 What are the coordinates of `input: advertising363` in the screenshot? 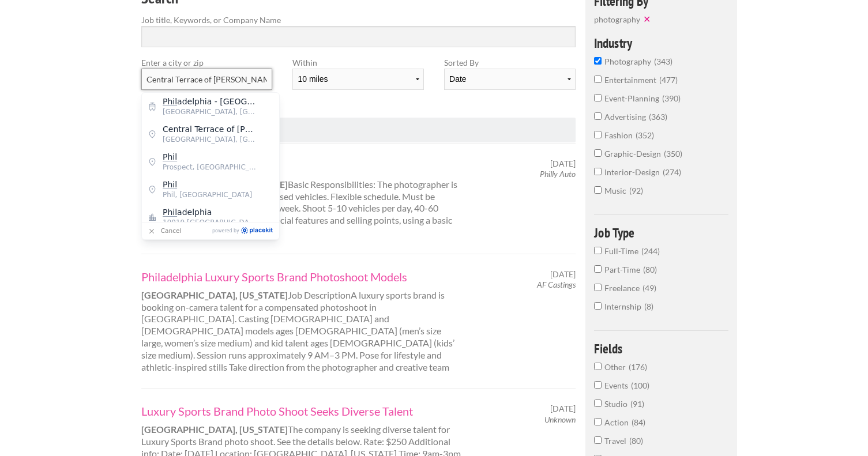 It's located at (598, 116).